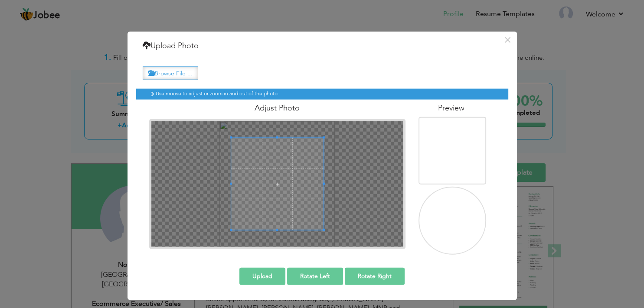 This screenshot has height=308, width=644. What do you see at coordinates (451, 108) in the screenshot?
I see `h4: Preview` at bounding box center [451, 108].